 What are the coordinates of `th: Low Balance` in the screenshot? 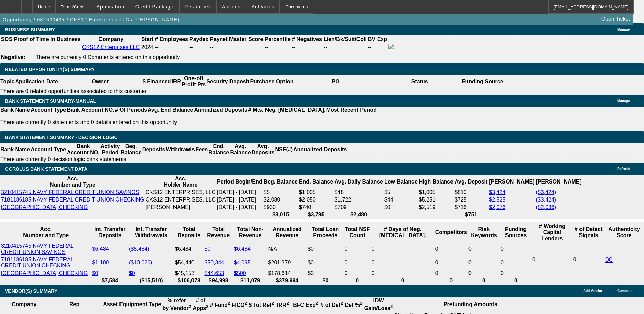 It's located at (401, 182).